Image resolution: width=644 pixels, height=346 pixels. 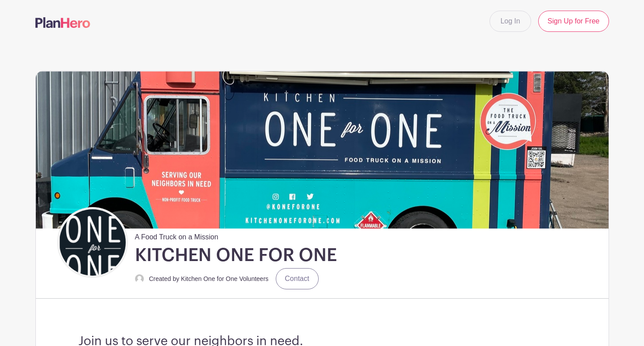 I want to click on a: Log In, so click(x=510, y=21).